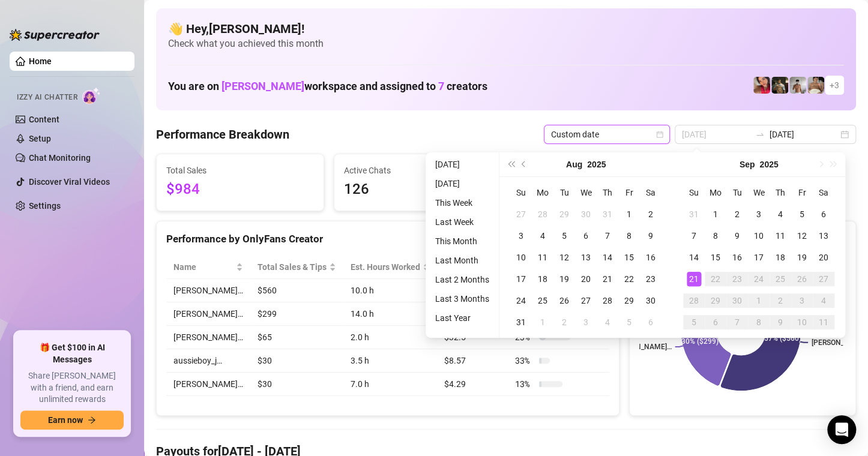 Image resolution: width=868 pixels, height=456 pixels. I want to click on div: 5, so click(802, 214).